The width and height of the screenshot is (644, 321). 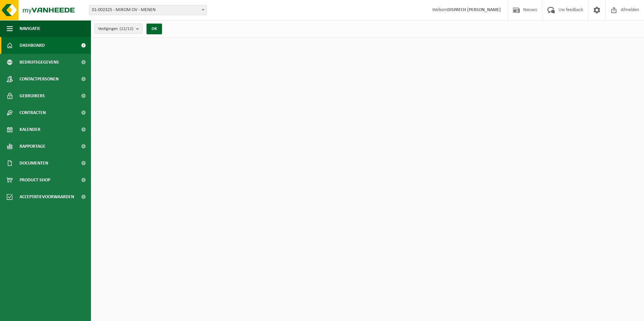 I want to click on span: Dashboard, so click(x=32, y=45).